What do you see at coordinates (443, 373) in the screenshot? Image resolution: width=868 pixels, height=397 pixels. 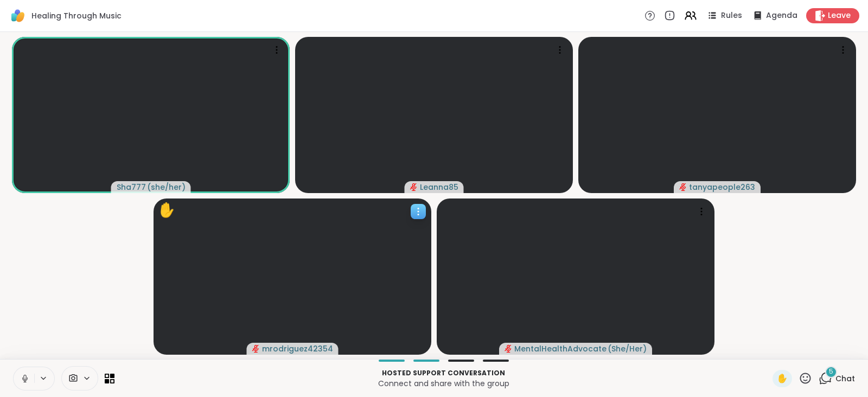 I see `p: Hosted support conversation` at bounding box center [443, 373].